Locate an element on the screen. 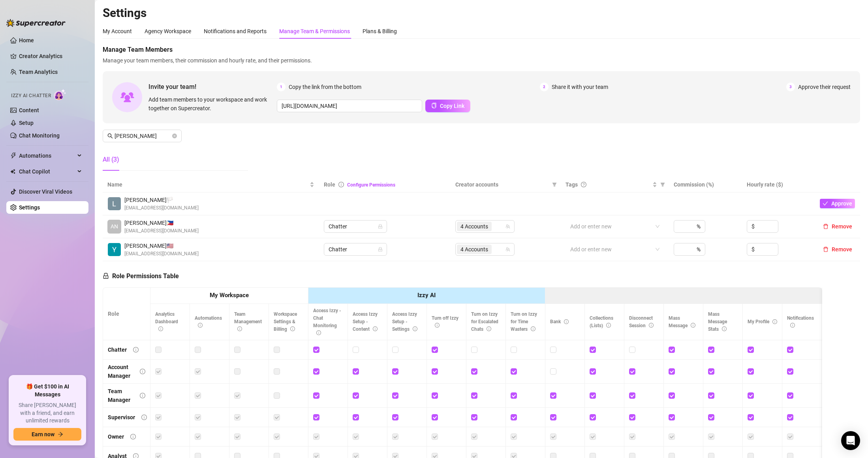 The height and width of the screenshot is (458, 868). span: copy is located at coordinates (434, 106).